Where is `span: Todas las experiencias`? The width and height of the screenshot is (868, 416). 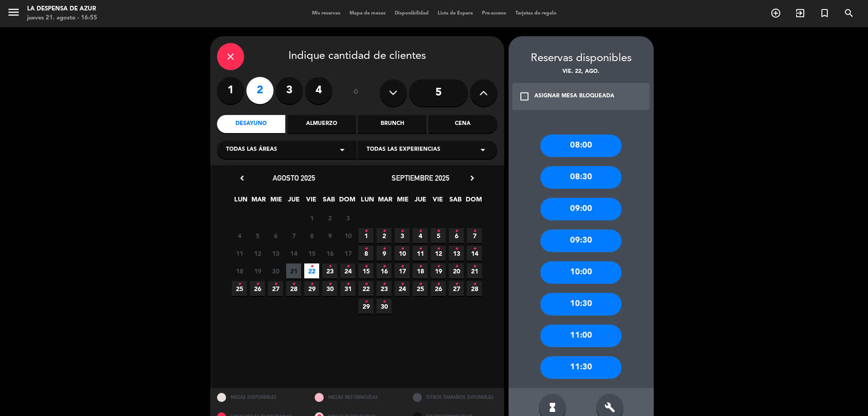 span: Todas las experiencias is located at coordinates (403, 150).